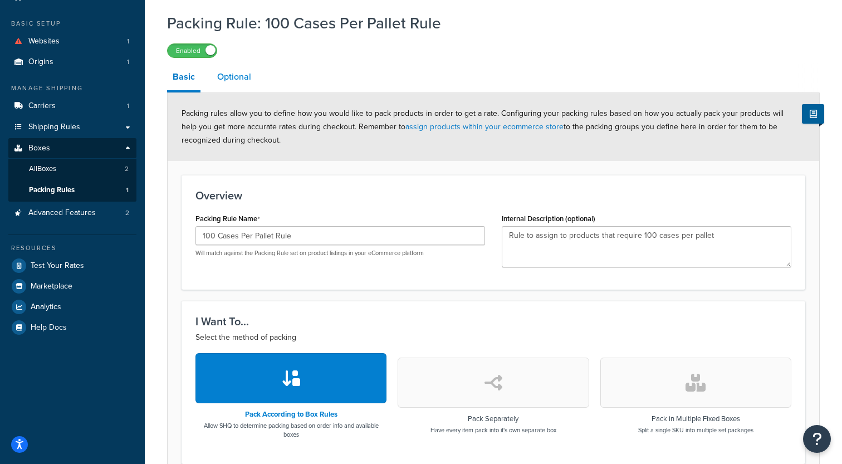  I want to click on li: Help Docs, so click(72, 327).